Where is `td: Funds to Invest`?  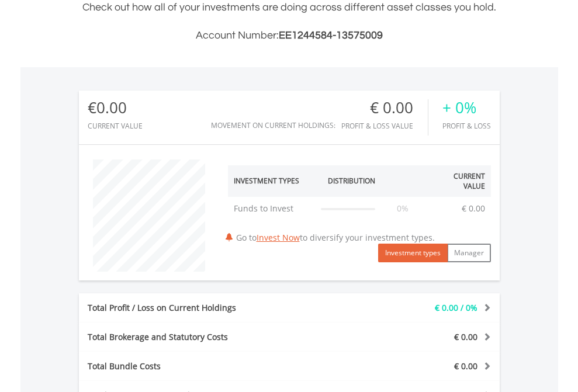 td: Funds to Invest is located at coordinates (272, 209).